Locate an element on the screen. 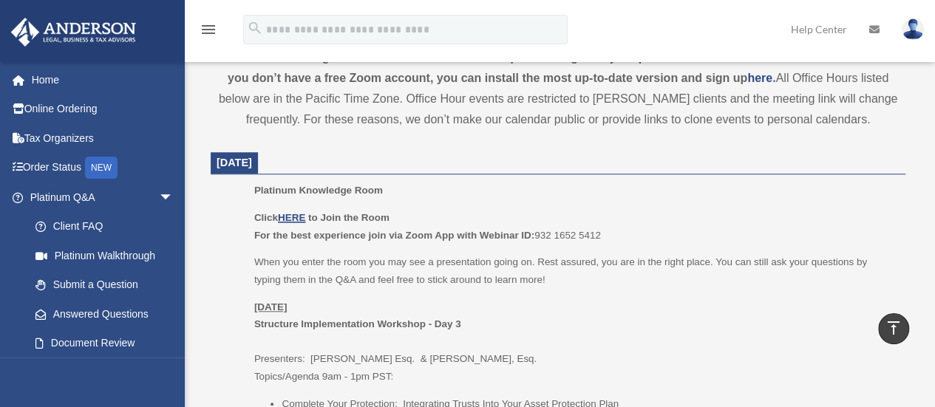  b: to Join the Room is located at coordinates (349, 217).